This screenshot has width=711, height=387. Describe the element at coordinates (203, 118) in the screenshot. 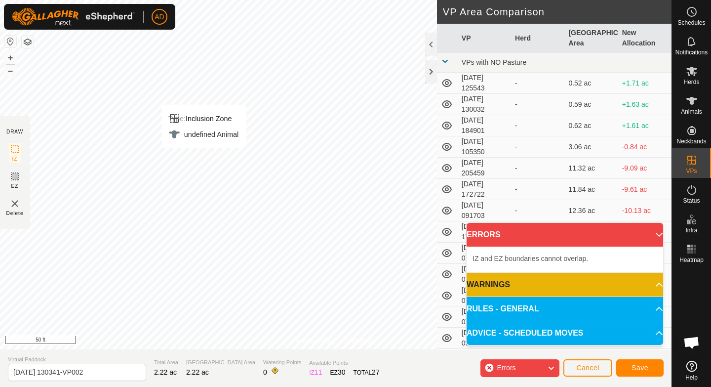

I see `div: Inclusion Zone` at that location.